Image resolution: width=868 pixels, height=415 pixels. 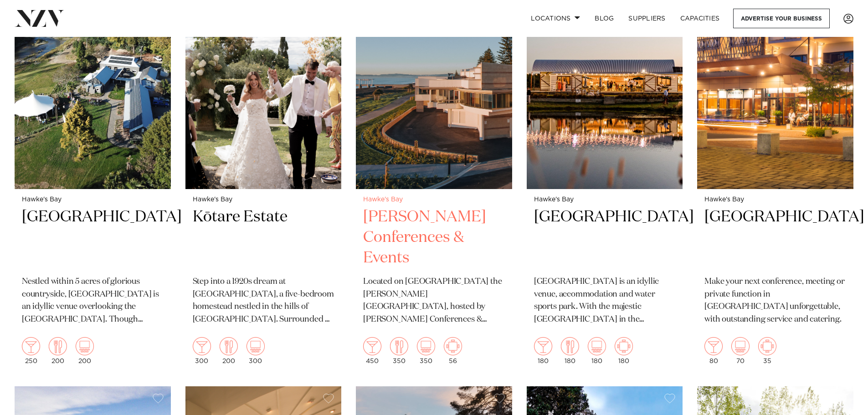 What do you see at coordinates (700, 18) in the screenshot?
I see `a: Capacities` at bounding box center [700, 18].